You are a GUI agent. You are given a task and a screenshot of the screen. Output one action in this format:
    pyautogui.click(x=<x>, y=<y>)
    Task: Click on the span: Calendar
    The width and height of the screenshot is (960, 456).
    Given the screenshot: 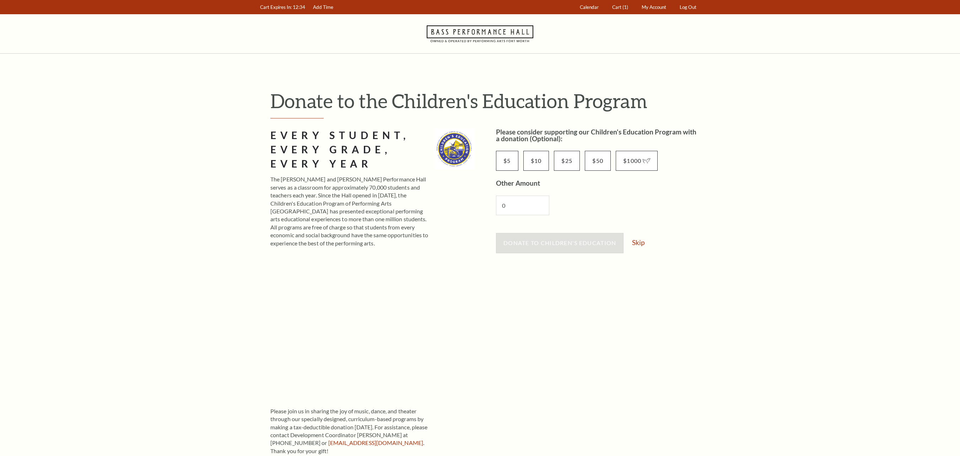 What is the action you would take?
    pyautogui.click(x=589, y=7)
    